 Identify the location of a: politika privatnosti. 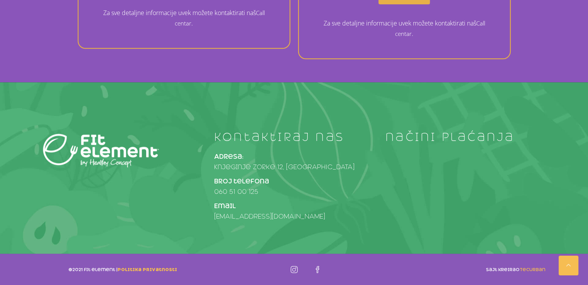
(147, 270).